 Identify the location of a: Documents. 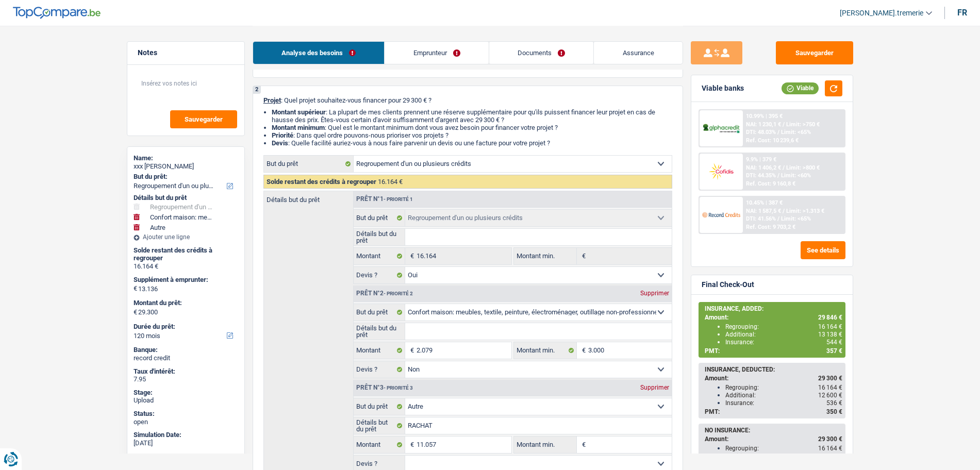
(541, 53).